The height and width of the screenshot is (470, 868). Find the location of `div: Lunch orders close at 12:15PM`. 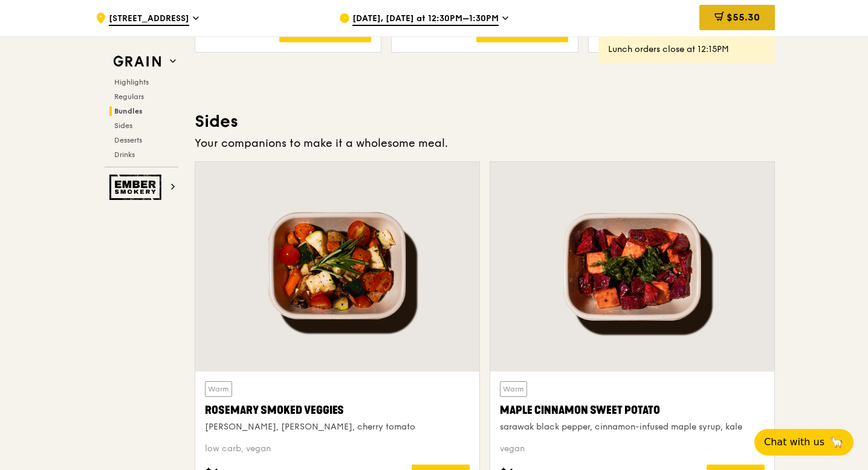

div: Lunch orders close at 12:15PM is located at coordinates (687, 50).